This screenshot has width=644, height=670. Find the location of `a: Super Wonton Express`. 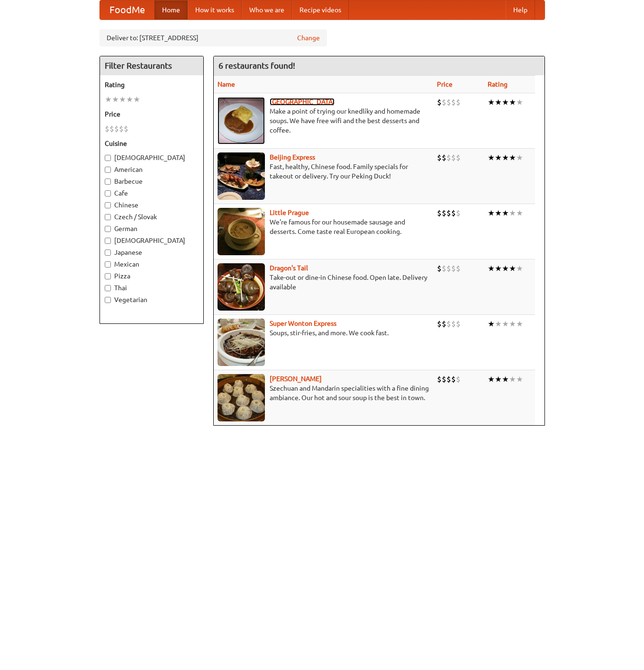

a: Super Wonton Express is located at coordinates (303, 324).